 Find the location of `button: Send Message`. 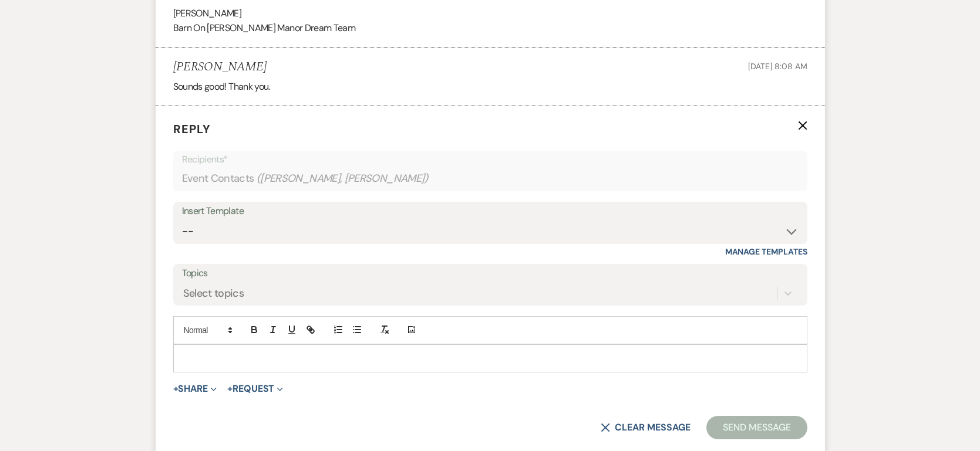

button: Send Message is located at coordinates (756, 427).